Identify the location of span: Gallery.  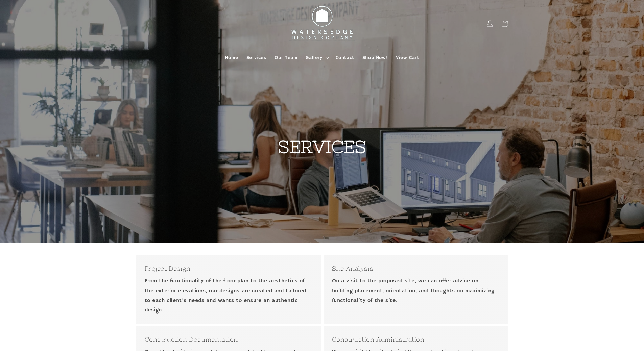
(314, 58).